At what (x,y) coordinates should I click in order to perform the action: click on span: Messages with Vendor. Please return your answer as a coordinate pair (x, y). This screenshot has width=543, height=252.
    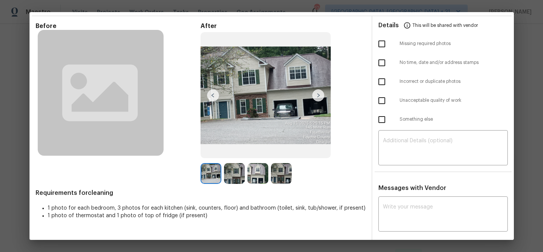
    Looking at the image, I should click on (412, 188).